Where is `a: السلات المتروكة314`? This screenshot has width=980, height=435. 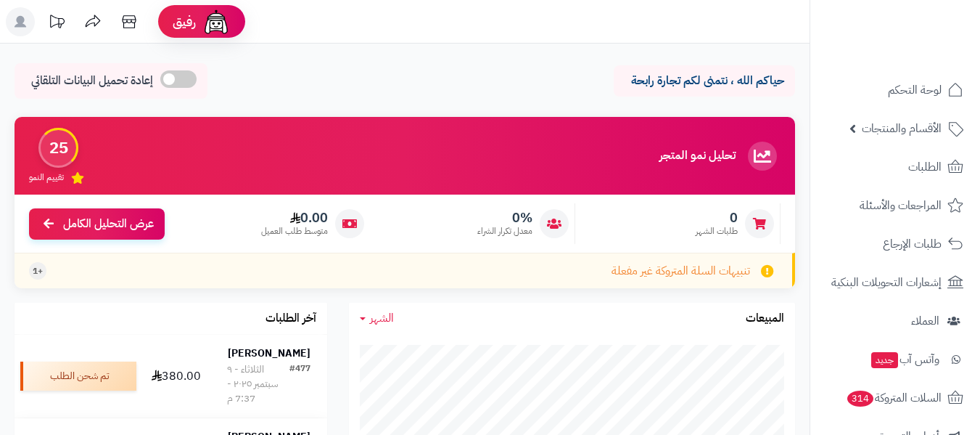
a: السلات المتروكة314 is located at coordinates (896, 397).